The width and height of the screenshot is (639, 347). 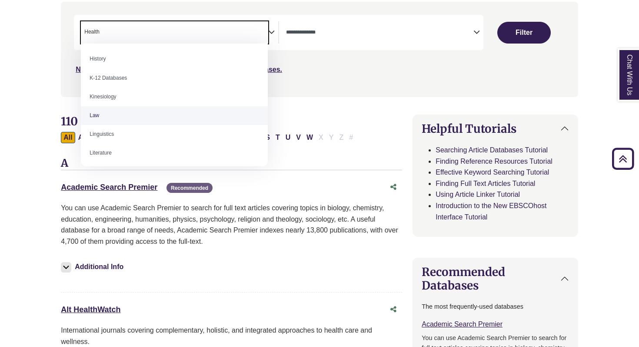 What do you see at coordinates (495, 306) in the screenshot?
I see `p: The most frequently-used databases` at bounding box center [495, 306].